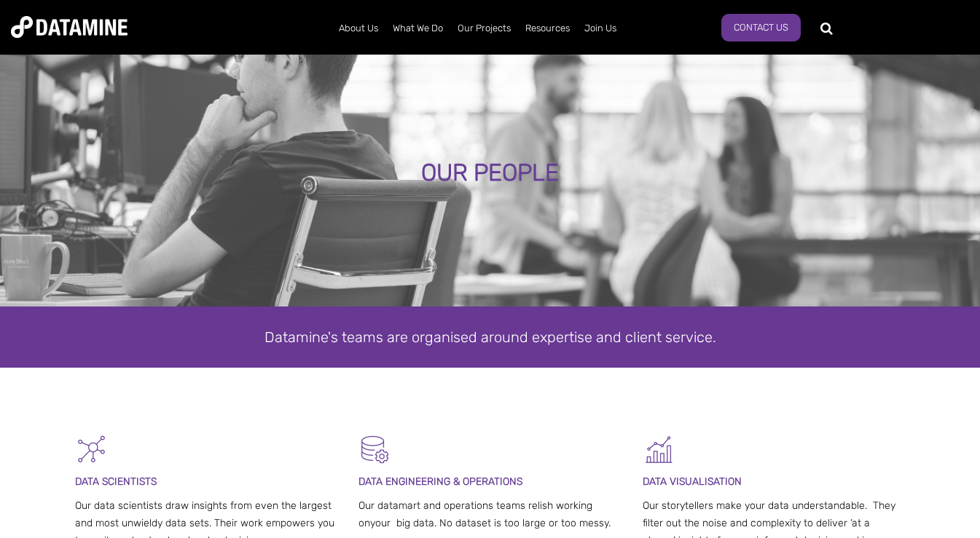 This screenshot has height=538, width=980. I want to click on p: Our datamart and operations teams relish working onyour big data. No dataset is too large or too ..., so click(490, 515).